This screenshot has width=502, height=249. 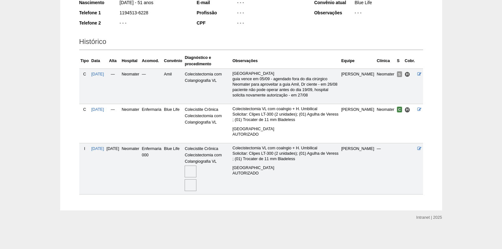 I want to click on th: Hospital, so click(x=130, y=61).